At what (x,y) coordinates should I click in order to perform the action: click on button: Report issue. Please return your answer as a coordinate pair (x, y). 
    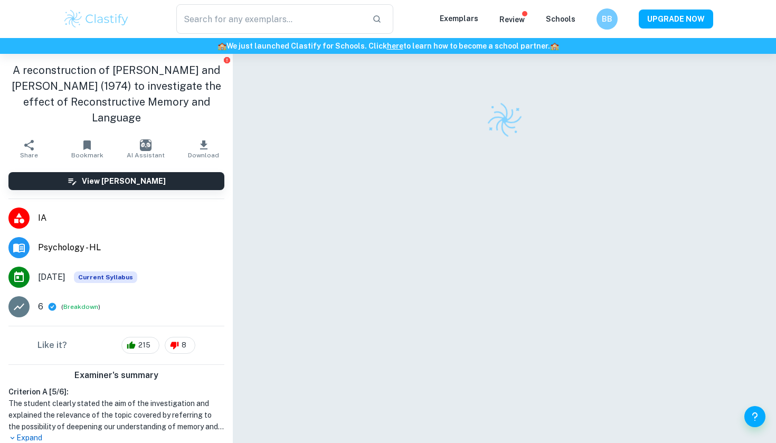
    Looking at the image, I should click on (226, 60).